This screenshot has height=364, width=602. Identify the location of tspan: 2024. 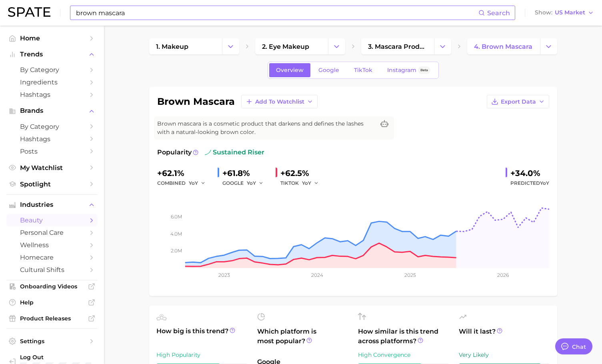
(317, 275).